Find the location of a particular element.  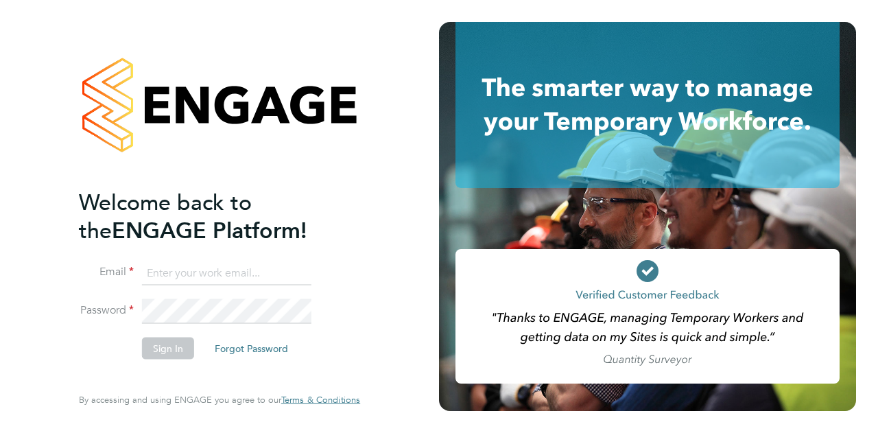

label: Email is located at coordinates (106, 272).